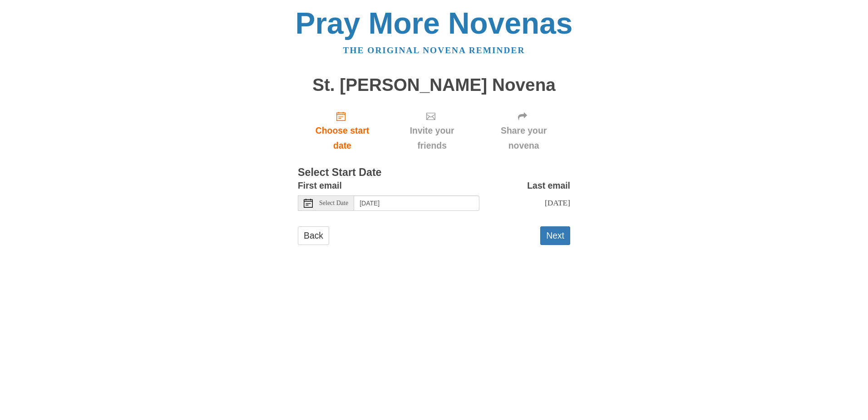 This screenshot has height=420, width=868. What do you see at coordinates (555, 235) in the screenshot?
I see `button: Next` at bounding box center [555, 235].